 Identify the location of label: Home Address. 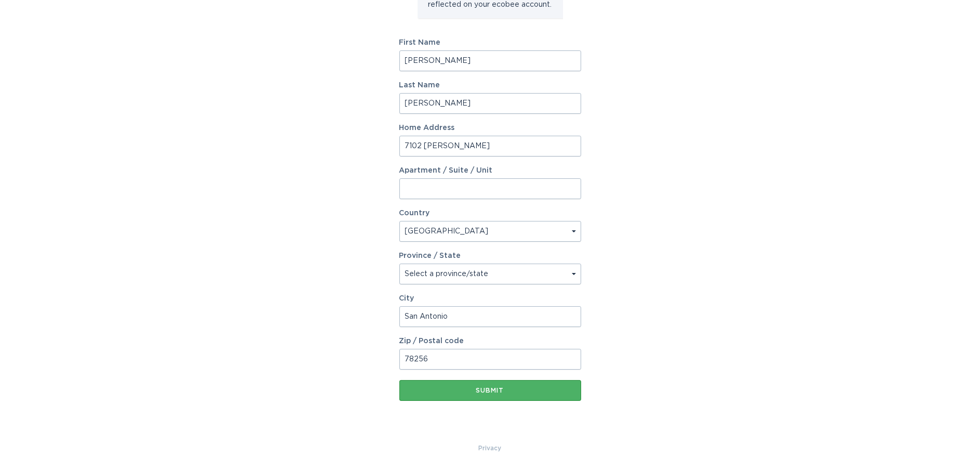
(490, 128).